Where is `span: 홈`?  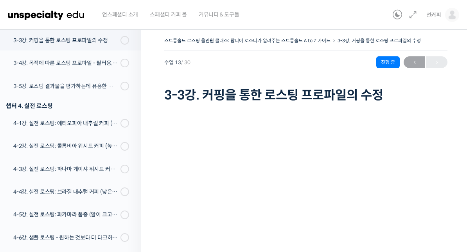 span: 홈 is located at coordinates (27, 202).